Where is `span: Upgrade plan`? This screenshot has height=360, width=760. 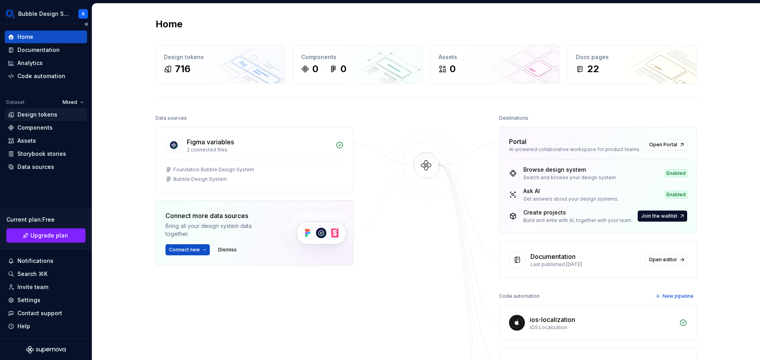
span: Upgrade plan is located at coordinates (49, 235).